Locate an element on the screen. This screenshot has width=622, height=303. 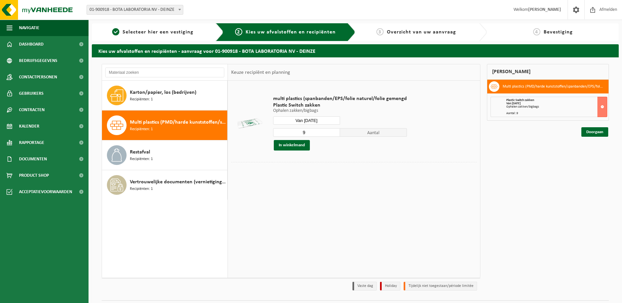
span: Documenten is located at coordinates (33, 159).